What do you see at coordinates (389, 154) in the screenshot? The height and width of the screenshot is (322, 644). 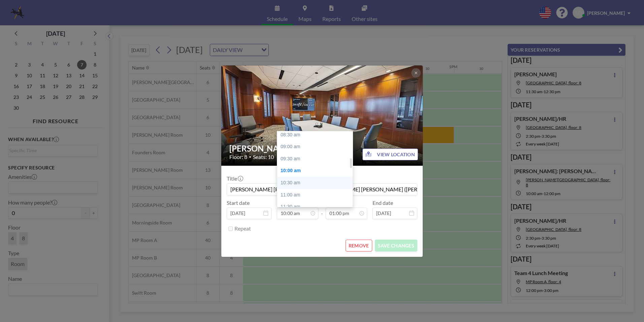 I see `button: VIEW LOCATION` at bounding box center [389, 154].